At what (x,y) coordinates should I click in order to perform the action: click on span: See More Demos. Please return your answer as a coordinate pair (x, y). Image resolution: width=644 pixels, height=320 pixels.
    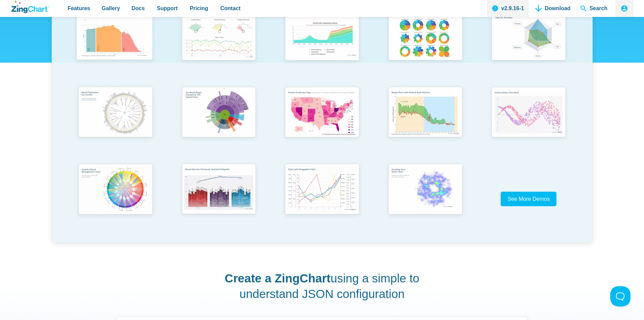
    Looking at the image, I should click on (528, 199).